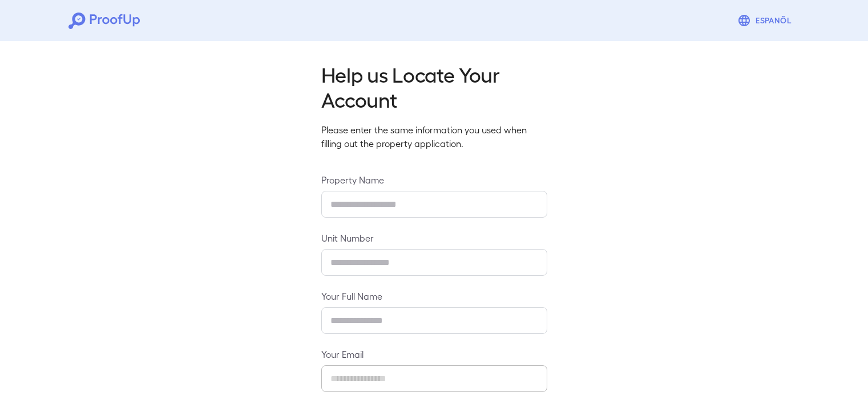 Image resolution: width=868 pixels, height=396 pixels. Describe the element at coordinates (434, 296) in the screenshot. I see `label: Your Full Name` at that location.